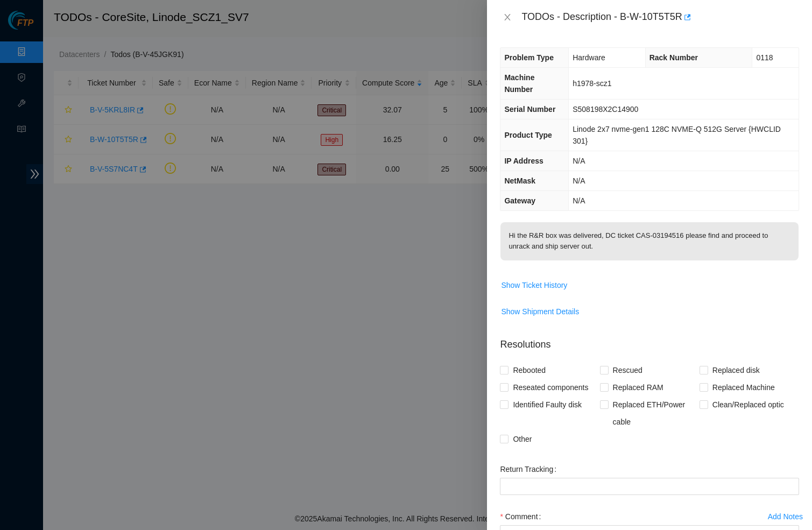 Image resolution: width=812 pixels, height=530 pixels. Describe the element at coordinates (785, 517) in the screenshot. I see `div: Add Notes` at that location.